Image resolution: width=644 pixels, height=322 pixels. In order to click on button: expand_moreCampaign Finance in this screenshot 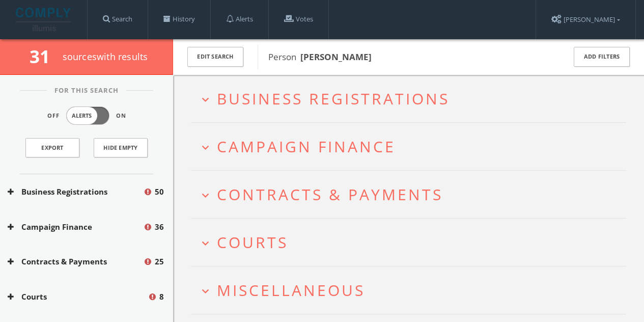, I will do `click(412, 146)`.